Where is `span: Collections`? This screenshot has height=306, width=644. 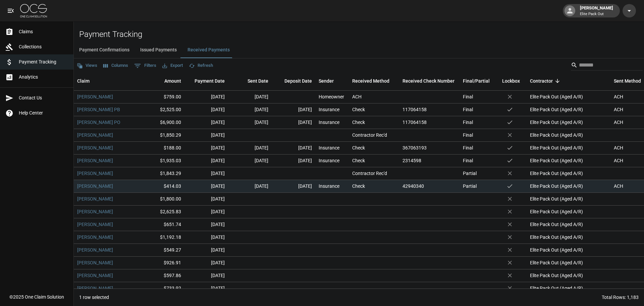
span: Collections is located at coordinates (43, 46).